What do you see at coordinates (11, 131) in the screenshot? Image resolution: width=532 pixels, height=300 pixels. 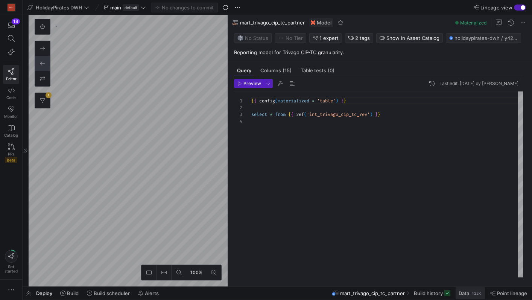 I see `a: Catalog` at bounding box center [11, 131].